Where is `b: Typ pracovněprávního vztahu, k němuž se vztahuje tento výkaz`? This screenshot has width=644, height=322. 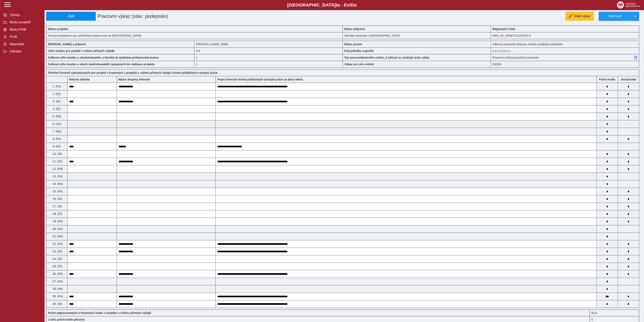 b: Typ pracovněprávního vztahu, k němuž se vztahuje tento výkaz is located at coordinates (387, 58).